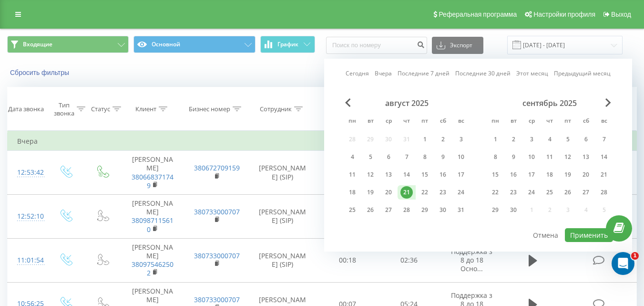 The width and height of the screenshot is (644, 306). I want to click on div: 4, so click(352, 157).